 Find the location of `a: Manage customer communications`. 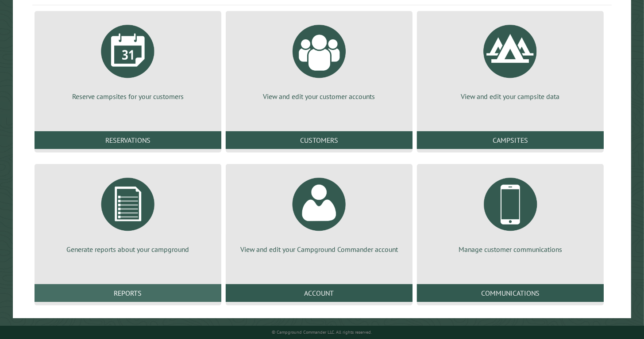

a: Manage customer communications is located at coordinates (510, 213).